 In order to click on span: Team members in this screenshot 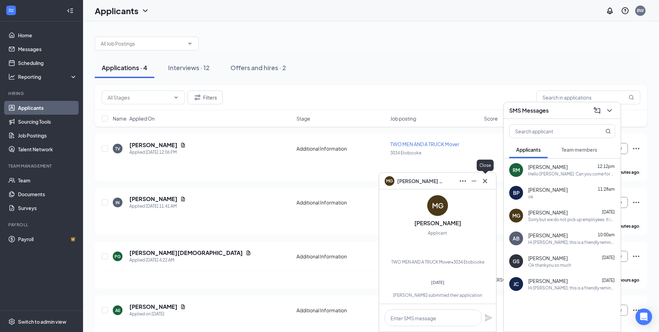, I will do `click(579, 150)`.